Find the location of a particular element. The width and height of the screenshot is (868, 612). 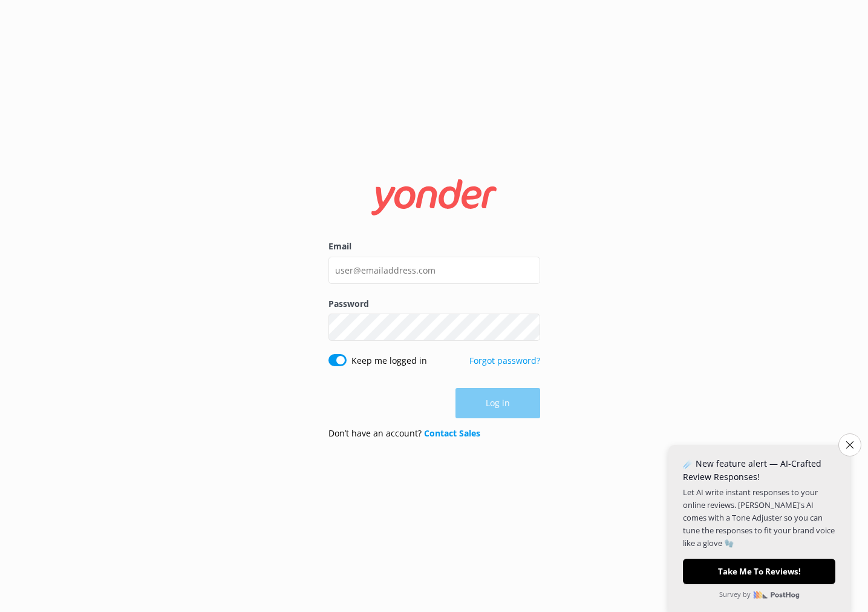

button: Show password is located at coordinates (528, 328).